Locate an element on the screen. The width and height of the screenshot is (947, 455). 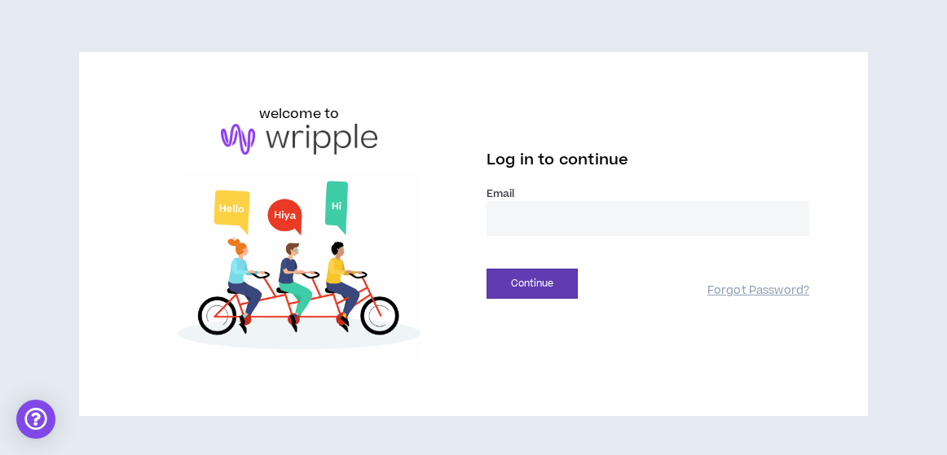
a: Forgot Password? is located at coordinates (758, 291).